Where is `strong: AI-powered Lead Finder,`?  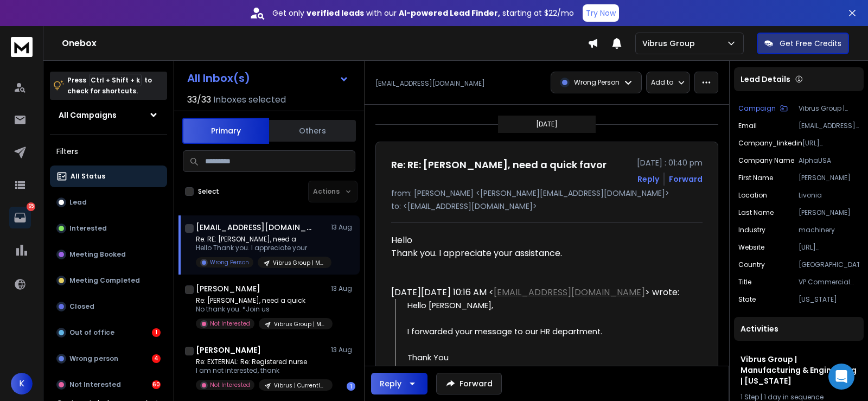
strong: AI-powered Lead Finder, is located at coordinates (449, 13).